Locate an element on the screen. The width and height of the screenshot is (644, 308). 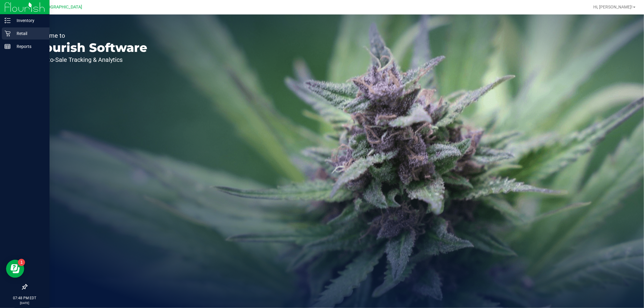
p: Inventory is located at coordinates (29, 20).